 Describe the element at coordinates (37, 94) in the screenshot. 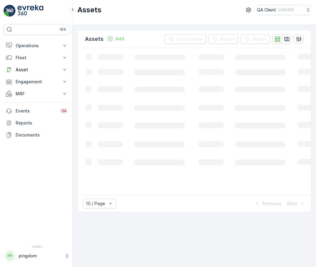

I see `button: MRF` at that location.